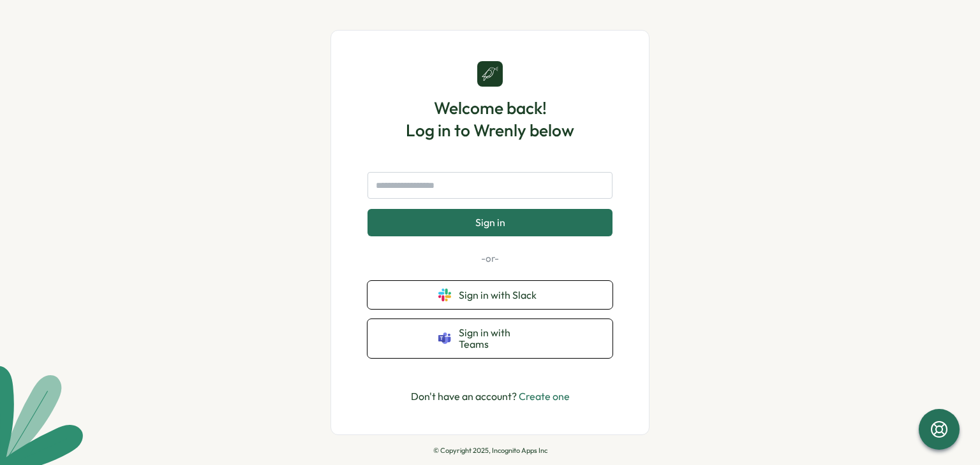 The height and width of the screenshot is (465, 980). I want to click on button: Sign in with Slack, so click(490, 295).